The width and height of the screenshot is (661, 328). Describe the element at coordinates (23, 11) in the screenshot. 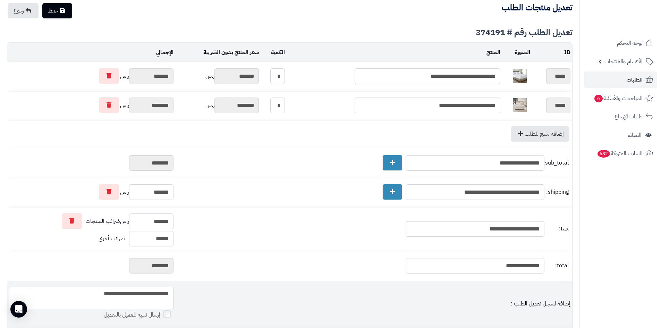

I see `a: رجوع` at that location.